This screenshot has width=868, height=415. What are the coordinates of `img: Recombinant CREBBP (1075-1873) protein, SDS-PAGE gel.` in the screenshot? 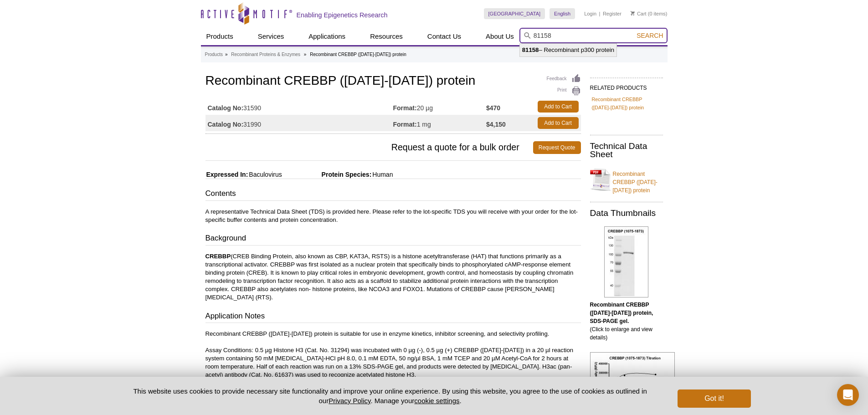 It's located at (626, 262).